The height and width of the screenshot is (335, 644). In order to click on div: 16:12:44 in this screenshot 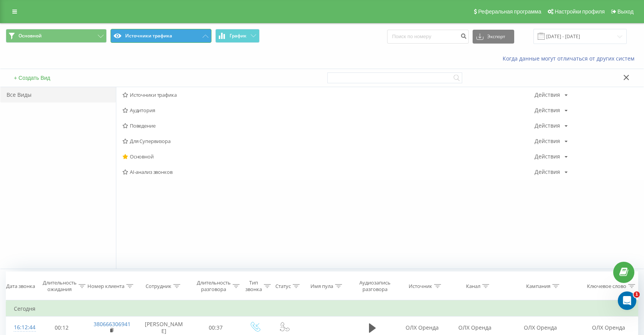, I will do `click(21, 327)`.